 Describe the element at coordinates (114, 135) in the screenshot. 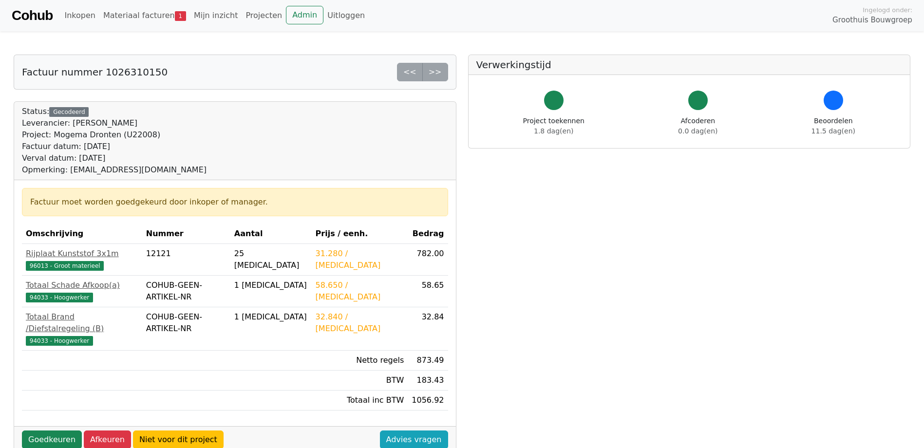

I see `div: Project: Mogema Dronten (U22008)` at that location.